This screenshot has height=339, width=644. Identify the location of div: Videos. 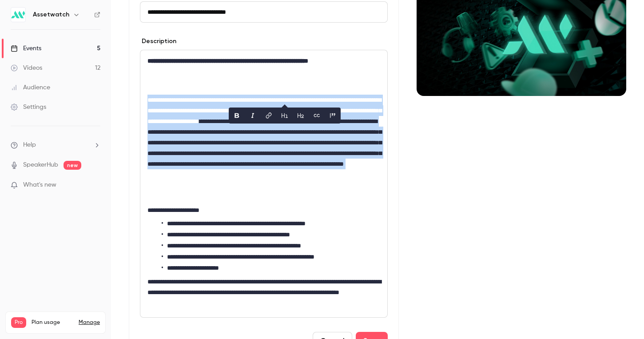
(27, 68).